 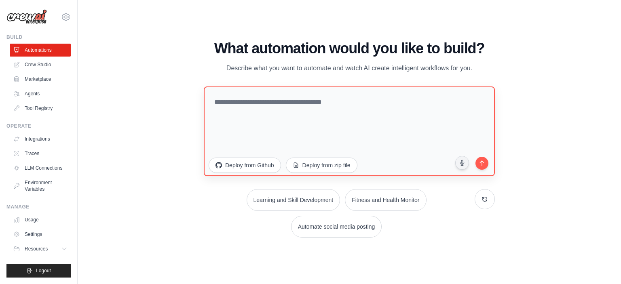 What do you see at coordinates (40, 108) in the screenshot?
I see `a: Tool Registry` at bounding box center [40, 108].